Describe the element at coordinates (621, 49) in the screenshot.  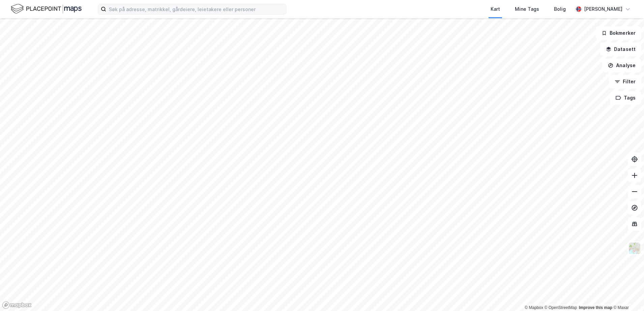
I see `button: Datasett` at that location.